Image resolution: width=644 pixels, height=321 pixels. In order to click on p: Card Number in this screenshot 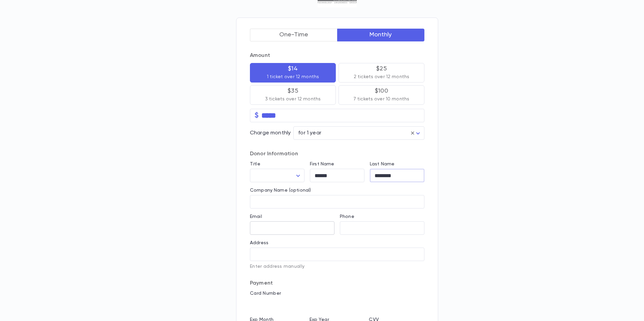, I will do `click(337, 293)`.